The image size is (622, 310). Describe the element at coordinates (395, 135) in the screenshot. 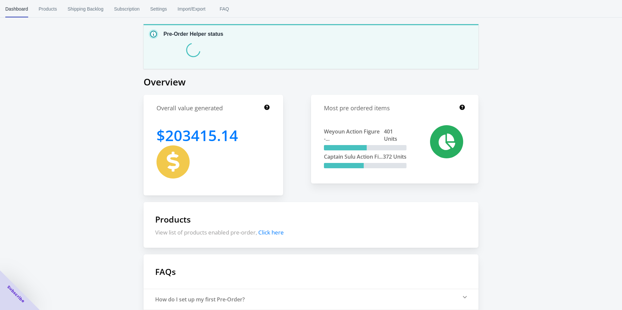

I see `span: 401 Units` at that location.